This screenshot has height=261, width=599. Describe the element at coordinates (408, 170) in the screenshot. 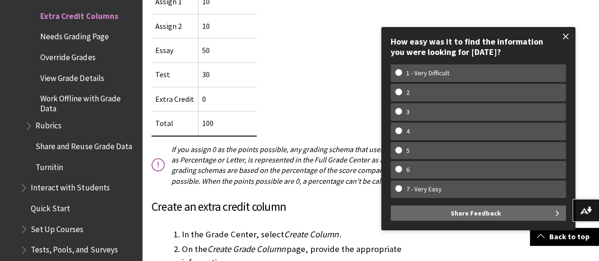

I see `w-span: 6` at that location.